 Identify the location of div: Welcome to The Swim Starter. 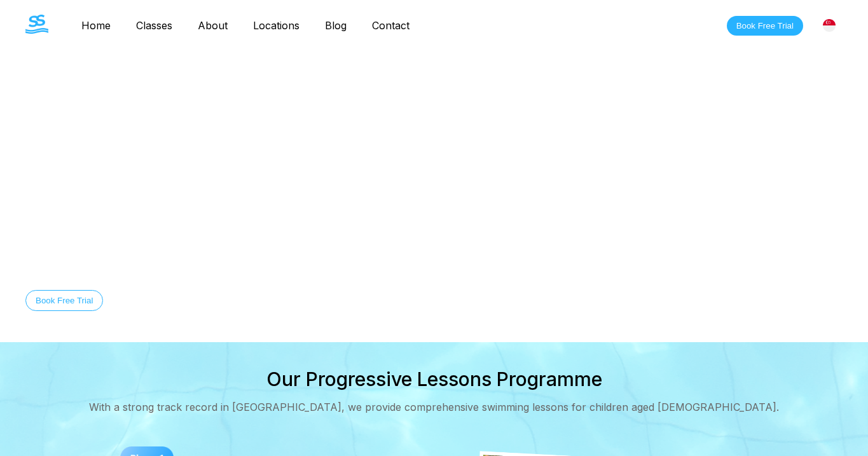
(361, 183).